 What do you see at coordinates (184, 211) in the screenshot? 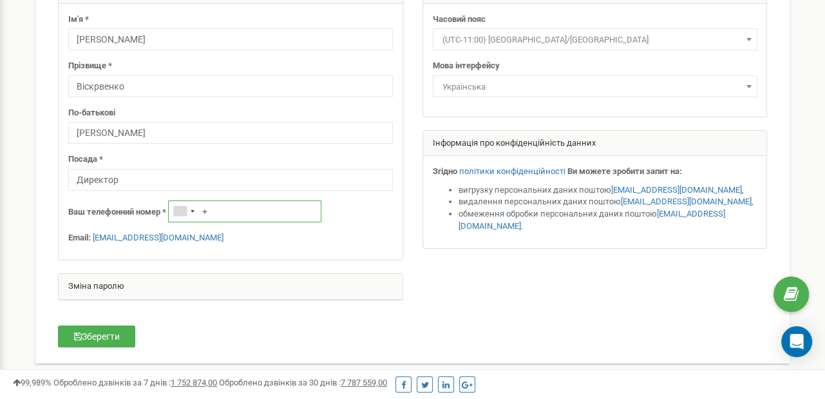
I see `div: Telephone country code` at bounding box center [184, 211].